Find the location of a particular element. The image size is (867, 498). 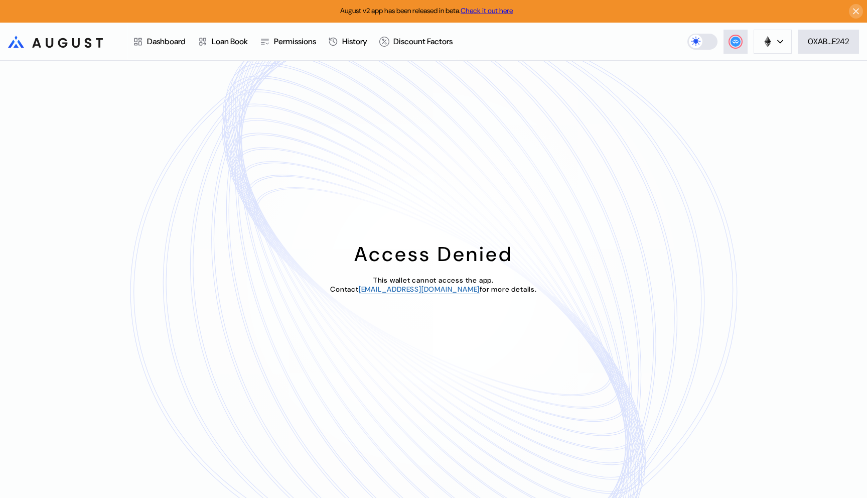

a: Discount Factors is located at coordinates (416, 42).